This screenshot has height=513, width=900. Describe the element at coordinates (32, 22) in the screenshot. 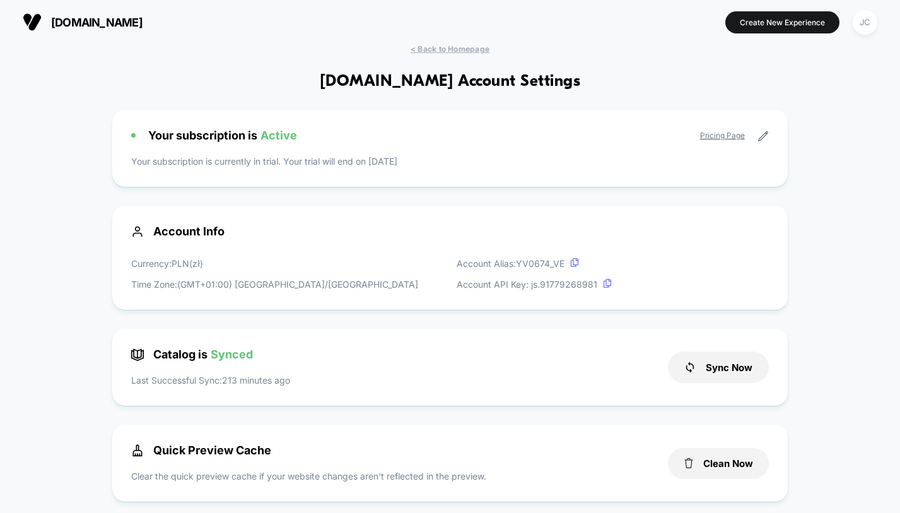

I see `img: Visually logo` at that location.